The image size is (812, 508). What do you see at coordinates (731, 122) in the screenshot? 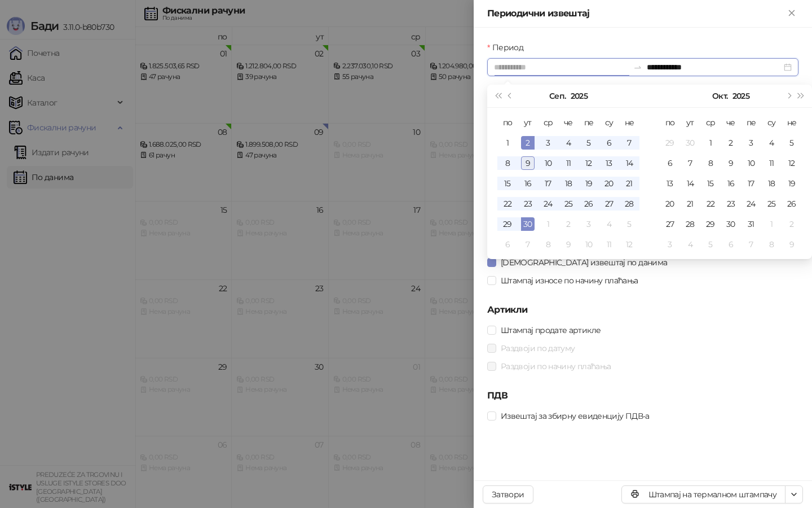
I see `th: че` at bounding box center [731, 122].